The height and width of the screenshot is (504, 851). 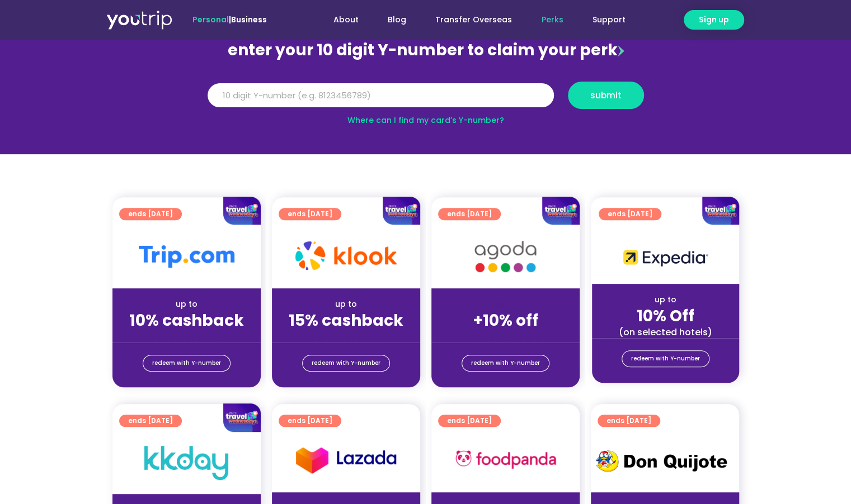 I want to click on a: Sign up, so click(x=714, y=19).